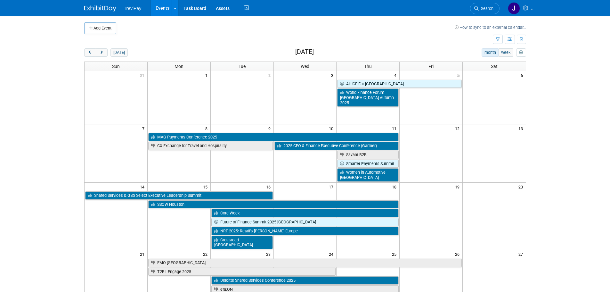 The image size is (610, 292). Describe the element at coordinates (514, 8) in the screenshot. I see `img: John Jakboe` at that location.